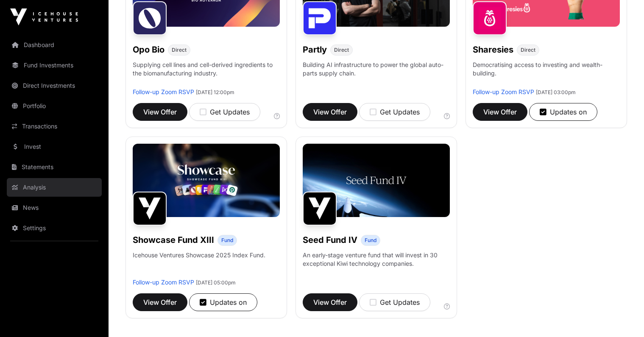 The height and width of the screenshot is (337, 644). I want to click on h1: Sharesies, so click(493, 49).